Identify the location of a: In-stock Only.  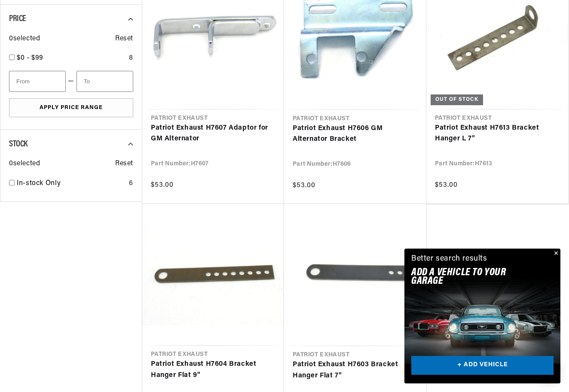
(71, 184).